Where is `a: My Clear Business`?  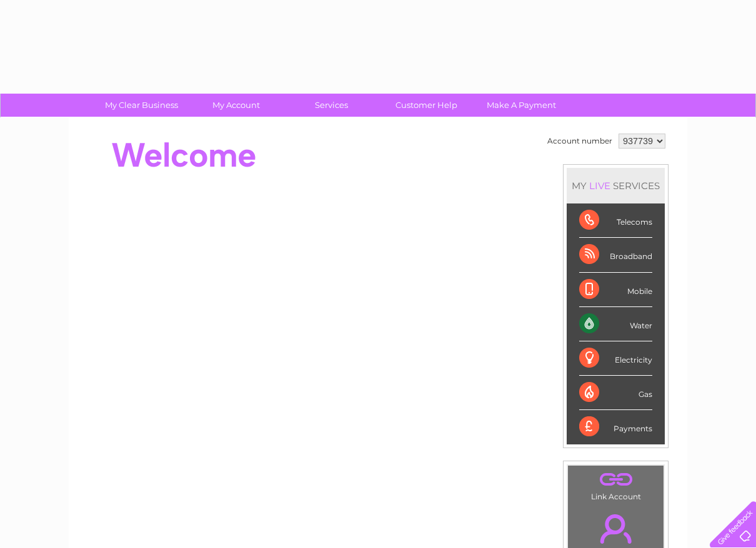
a: My Clear Business is located at coordinates (141, 105).